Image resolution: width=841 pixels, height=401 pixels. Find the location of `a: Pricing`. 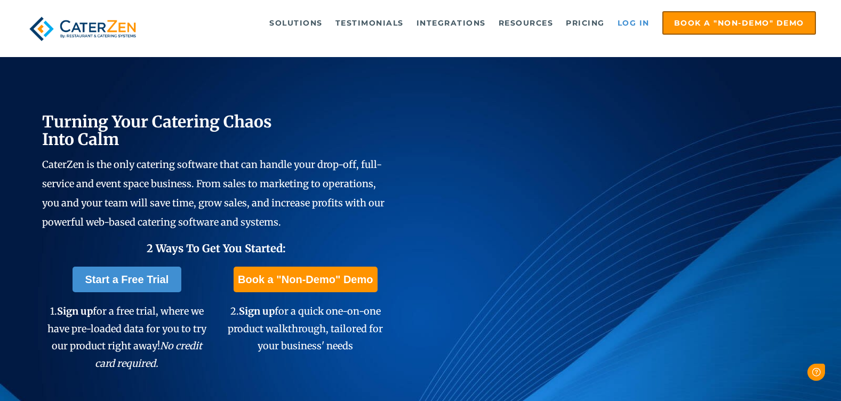

a: Pricing is located at coordinates (585, 23).